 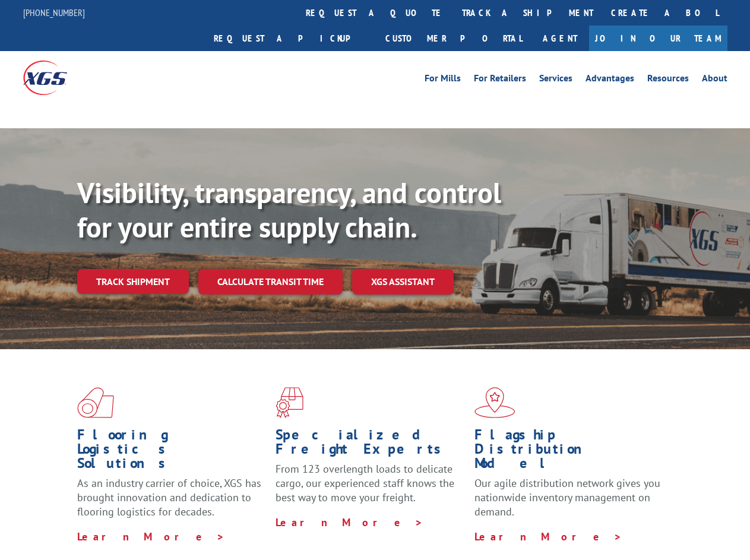 What do you see at coordinates (133, 282) in the screenshot?
I see `a: Track shipment` at bounding box center [133, 282].